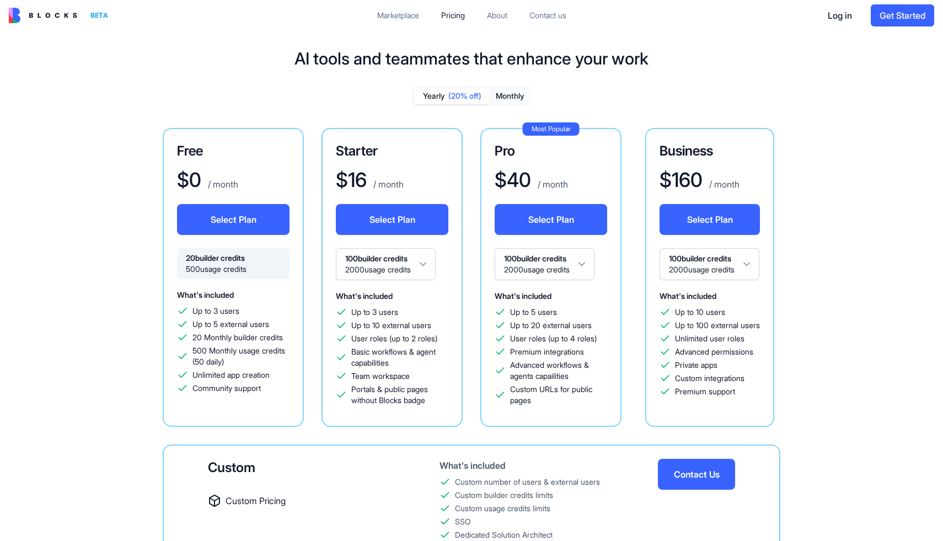 Image resolution: width=943 pixels, height=541 pixels. What do you see at coordinates (241, 356) in the screenshot?
I see `span: 500 Monthly usage credits (50 daily)` at bounding box center [241, 356].